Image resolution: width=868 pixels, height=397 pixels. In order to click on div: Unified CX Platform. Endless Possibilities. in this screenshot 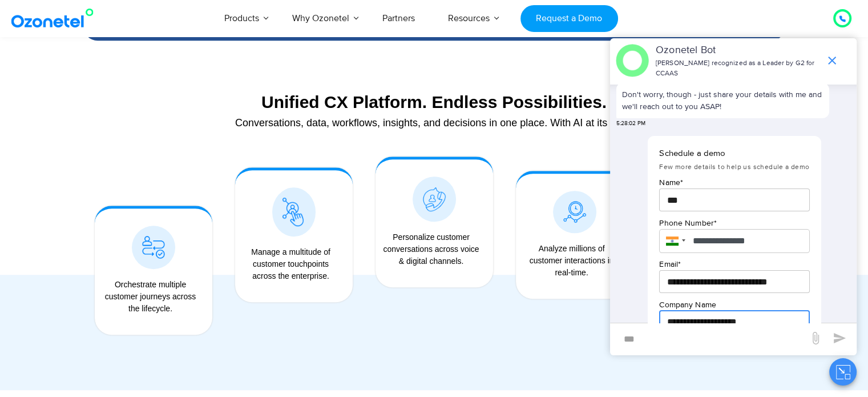, I will do `click(434, 102)`.